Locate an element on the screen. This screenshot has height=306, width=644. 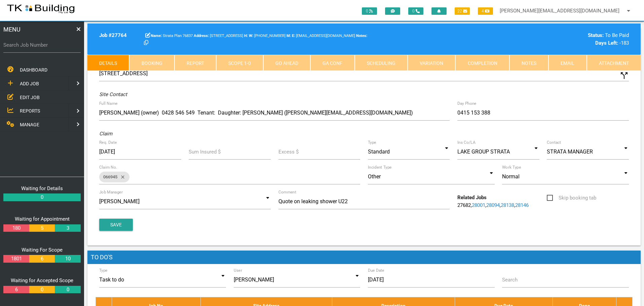
b: Address: is located at coordinates (201, 36).